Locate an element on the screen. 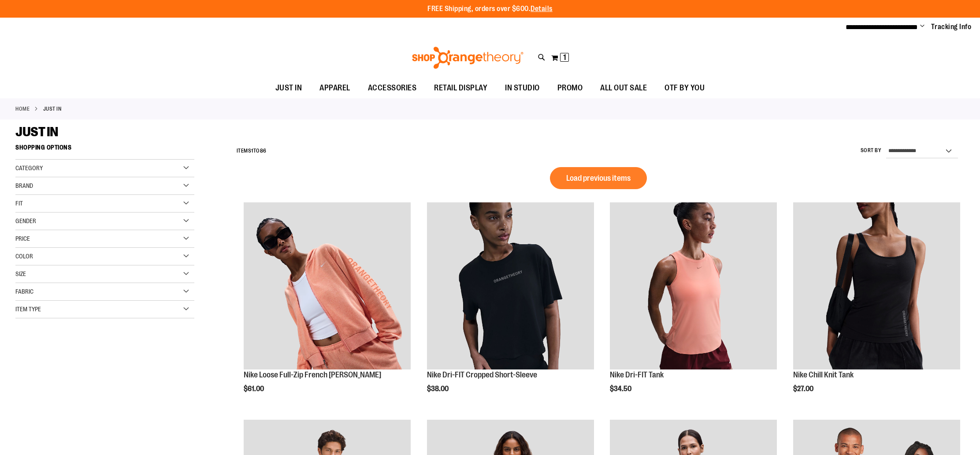  strong: JUST IN is located at coordinates (52, 109).